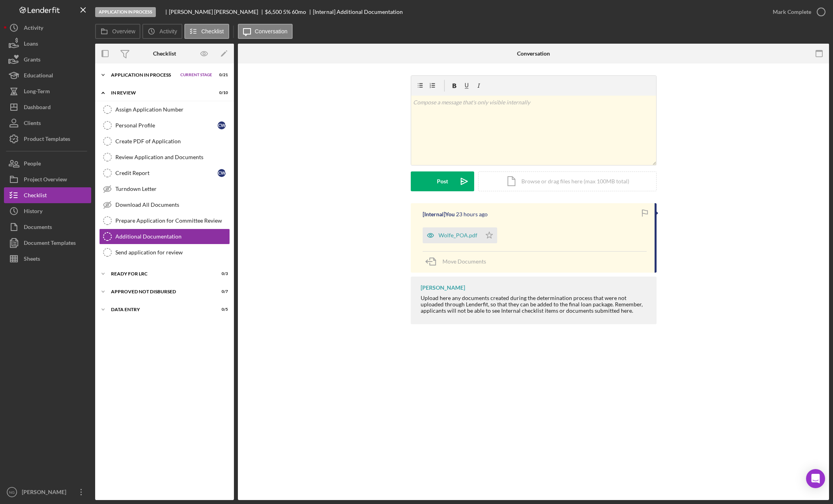 Image resolution: width=833 pixels, height=504 pixels. What do you see at coordinates (535, 304) in the screenshot?
I see `div: Upload here any documents created during the determination process that were not uploaded through...` at bounding box center [535, 304].